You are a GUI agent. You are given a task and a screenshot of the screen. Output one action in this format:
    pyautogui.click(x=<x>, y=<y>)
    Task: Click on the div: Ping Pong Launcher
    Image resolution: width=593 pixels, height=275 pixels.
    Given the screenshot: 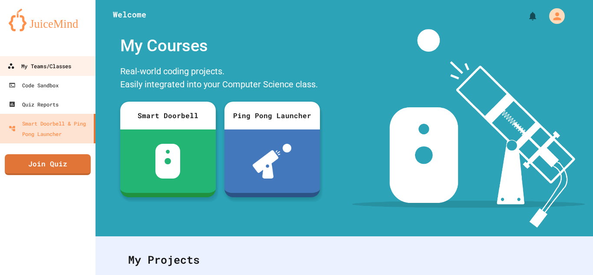 What is the action you would take?
    pyautogui.click(x=272, y=115)
    